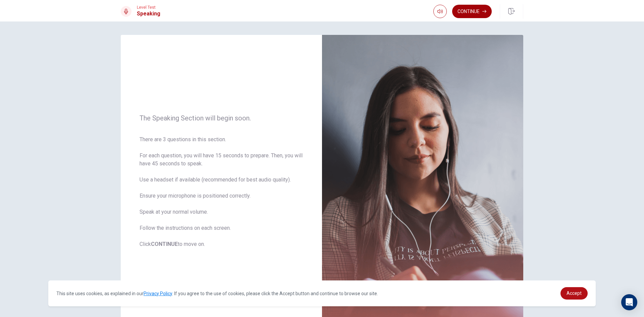 The image size is (644, 317). Describe the element at coordinates (630, 303) in the screenshot. I see `div: Open Intercom Messenger` at that location.